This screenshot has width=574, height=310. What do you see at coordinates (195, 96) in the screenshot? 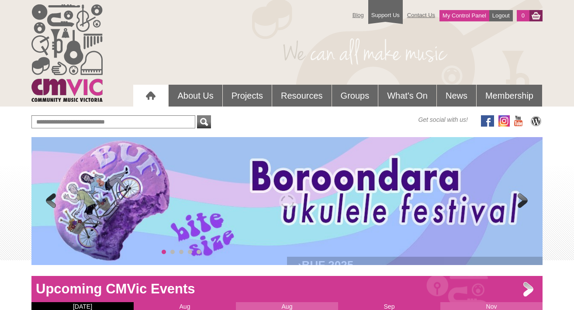
I see `a: About Us` at bounding box center [195, 96].